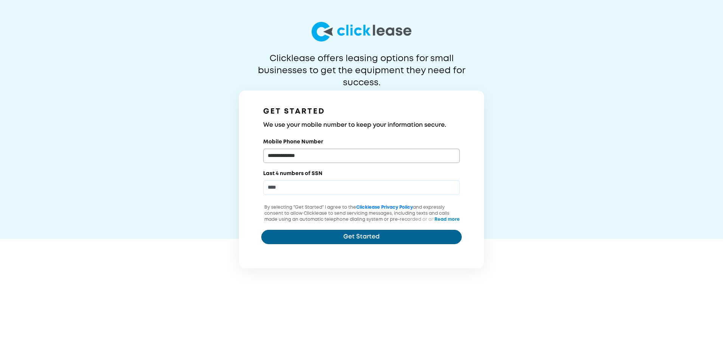 Image resolution: width=723 pixels, height=360 pixels. I want to click on h1: GET STARTED, so click(361, 112).